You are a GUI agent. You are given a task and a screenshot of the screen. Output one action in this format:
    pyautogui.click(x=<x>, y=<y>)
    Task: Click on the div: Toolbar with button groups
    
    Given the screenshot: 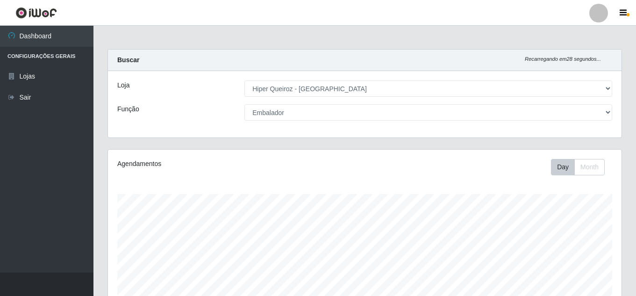 What is the action you would take?
    pyautogui.click(x=581, y=167)
    